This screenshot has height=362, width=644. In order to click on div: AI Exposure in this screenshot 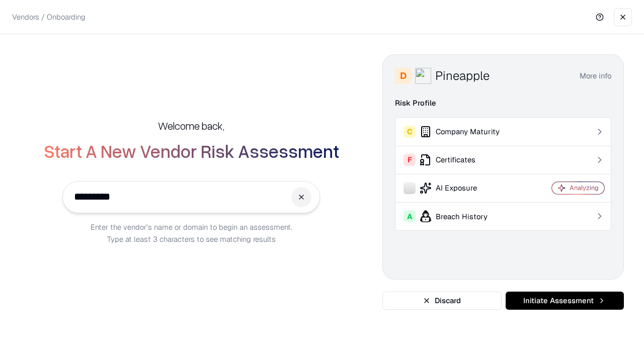, I will do `click(463, 188)`.